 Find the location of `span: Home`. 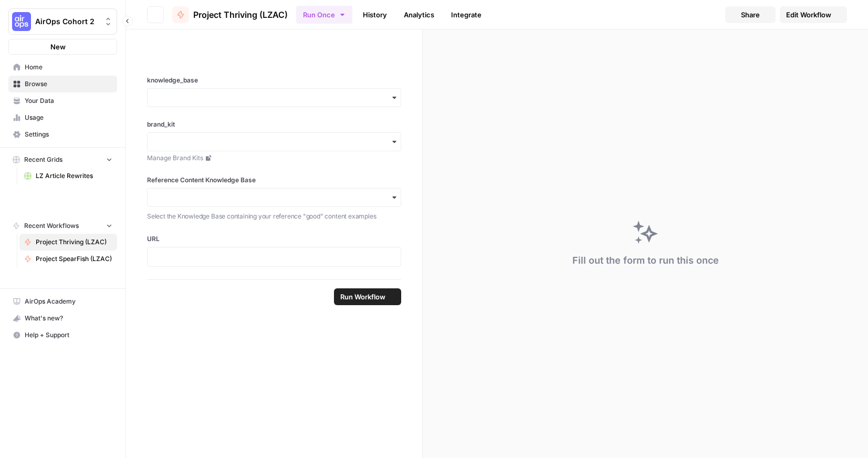

span: Home is located at coordinates (68, 67).